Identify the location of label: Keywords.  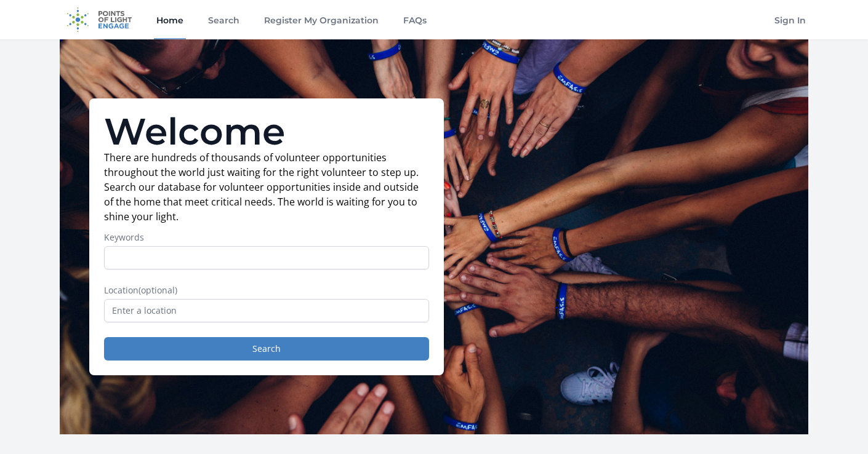
(267, 237).